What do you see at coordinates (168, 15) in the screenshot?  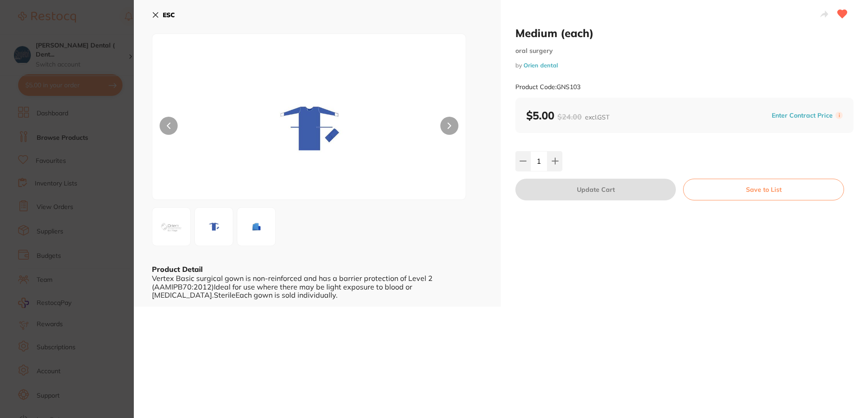 I see `b: ESC` at bounding box center [168, 15].